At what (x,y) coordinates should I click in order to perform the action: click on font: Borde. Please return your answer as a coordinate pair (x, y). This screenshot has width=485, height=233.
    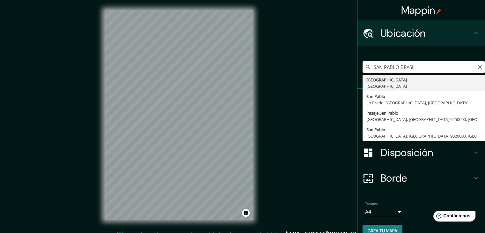
    Looking at the image, I should click on (394, 178).